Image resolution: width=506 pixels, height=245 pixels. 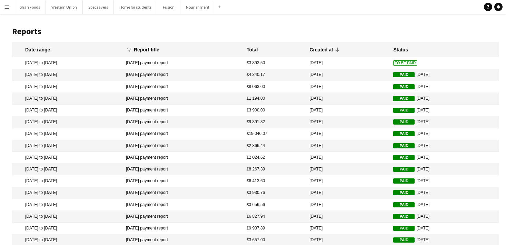 I want to click on mat-cell: £1 194.00, so click(x=275, y=99).